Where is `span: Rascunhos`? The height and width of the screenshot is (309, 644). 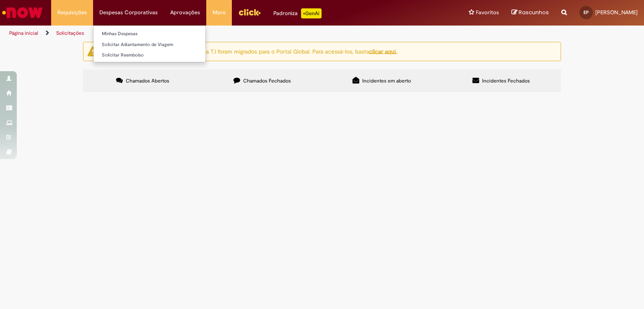
span: Rascunhos is located at coordinates (534, 12).